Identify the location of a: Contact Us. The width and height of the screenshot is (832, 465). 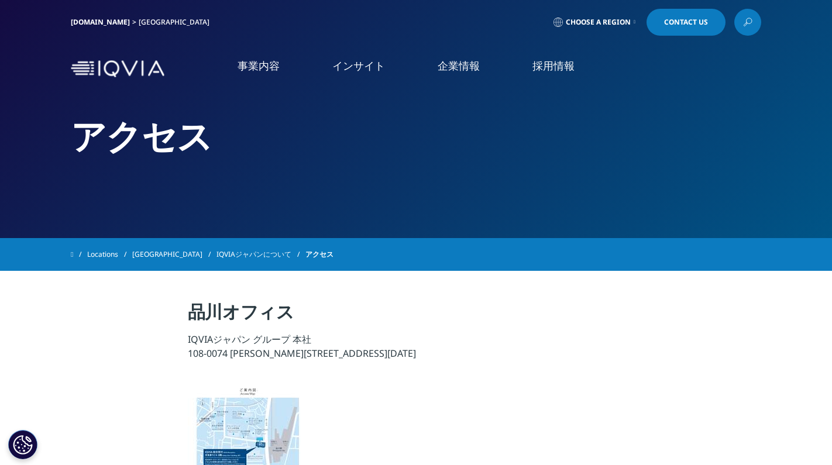
(686, 22).